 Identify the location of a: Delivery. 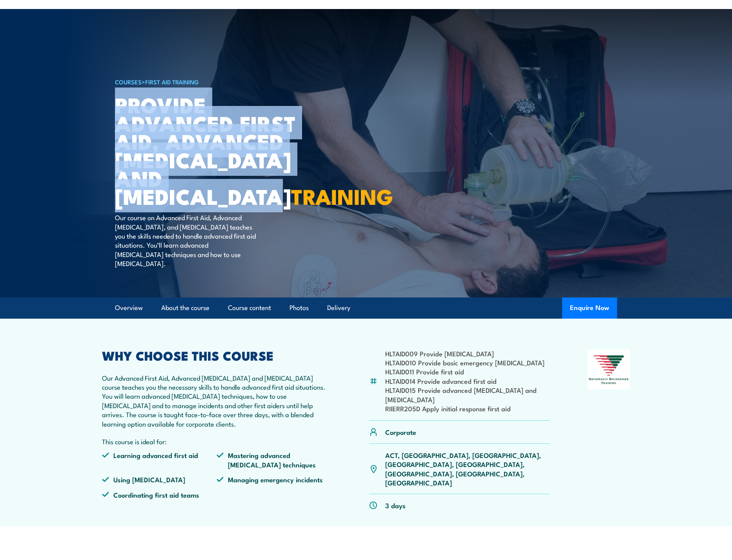
(339, 308).